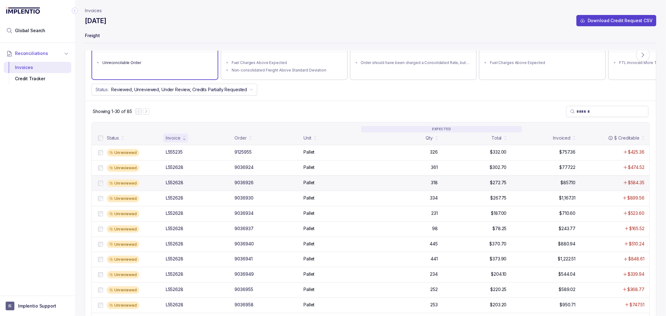 The width and height of the screenshot is (666, 316). Describe the element at coordinates (244, 167) in the screenshot. I see `div: 9036924` at that location.